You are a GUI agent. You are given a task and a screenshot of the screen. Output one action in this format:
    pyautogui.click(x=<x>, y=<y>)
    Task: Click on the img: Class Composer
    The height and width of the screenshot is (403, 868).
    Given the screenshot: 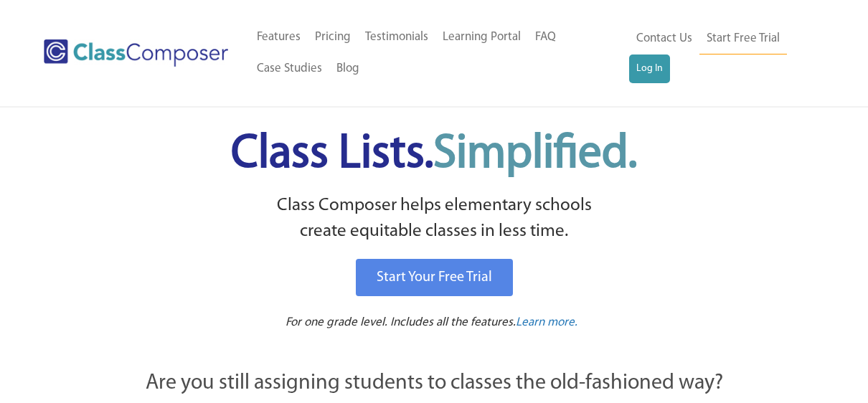 What is the action you would take?
    pyautogui.click(x=136, y=53)
    